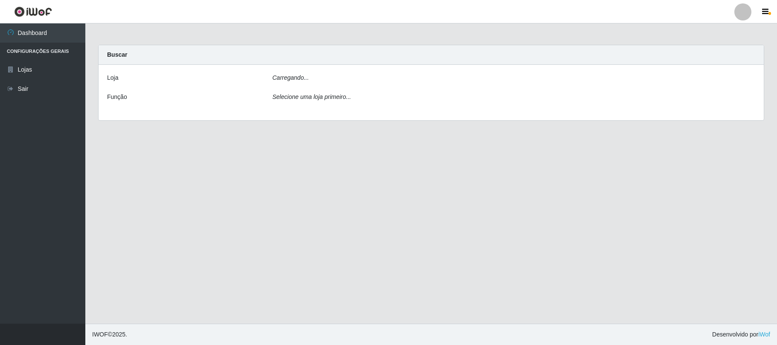 The height and width of the screenshot is (345, 777). What do you see at coordinates (764, 334) in the screenshot?
I see `a: iWof` at bounding box center [764, 334].